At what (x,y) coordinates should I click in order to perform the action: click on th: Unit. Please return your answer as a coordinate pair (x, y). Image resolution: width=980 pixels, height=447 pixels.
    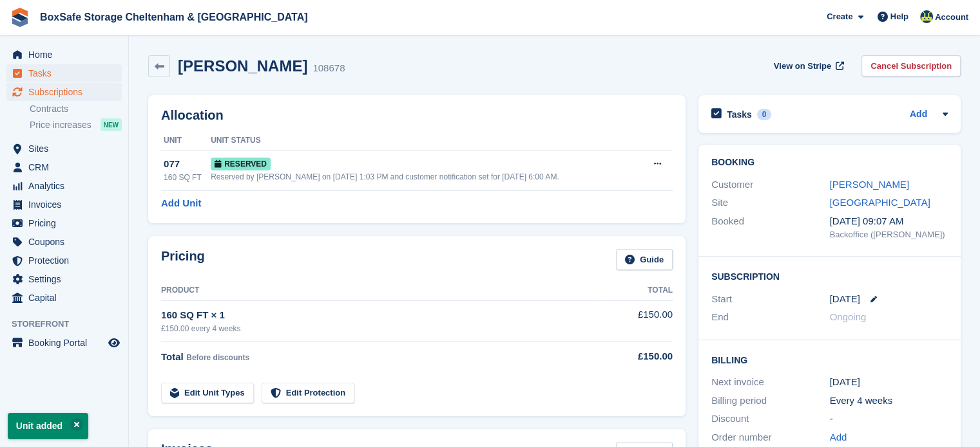
    Looking at the image, I should click on (185, 141).